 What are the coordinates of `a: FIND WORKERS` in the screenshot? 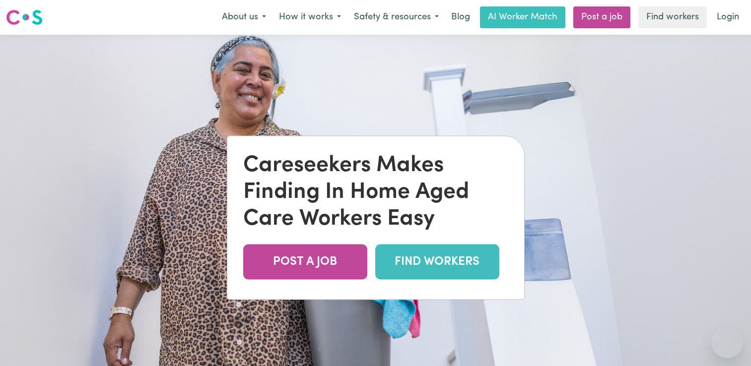 It's located at (437, 262).